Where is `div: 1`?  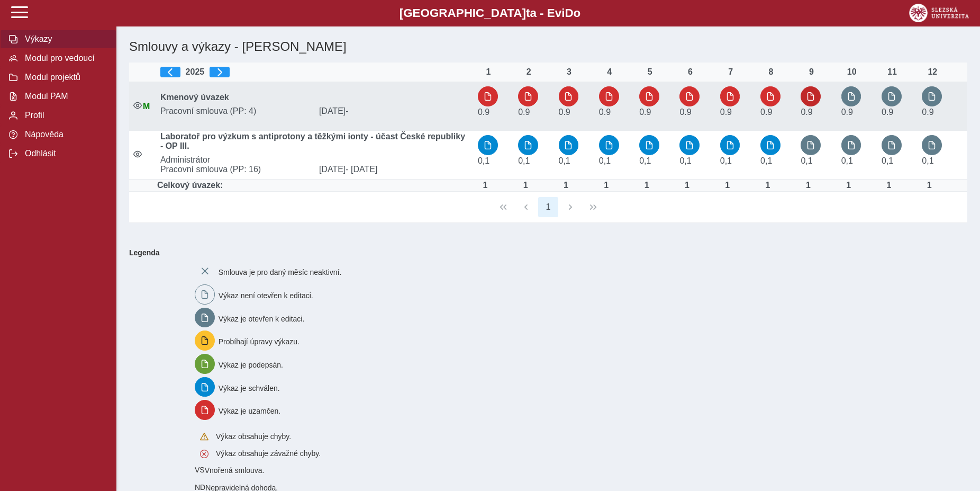
div: 1 is located at coordinates (488, 72).